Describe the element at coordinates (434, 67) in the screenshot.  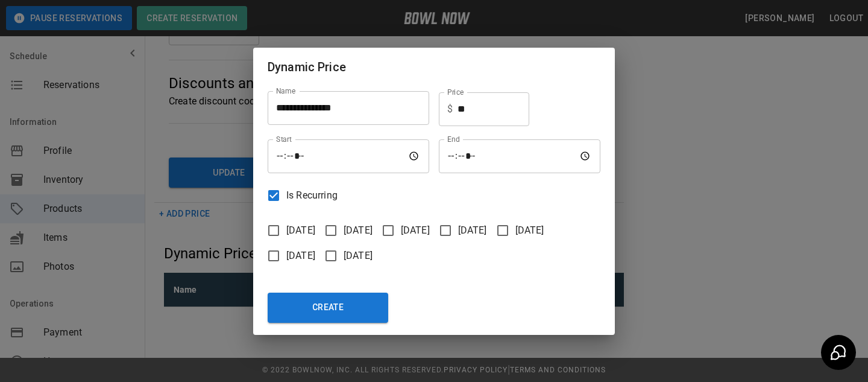
I see `h2: Dynamic Price` at that location.